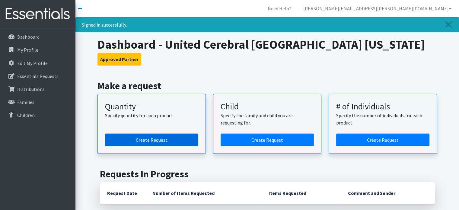 The image size is (459, 210). I want to click on p: Specify the number of individuals for each product., so click(383, 119).